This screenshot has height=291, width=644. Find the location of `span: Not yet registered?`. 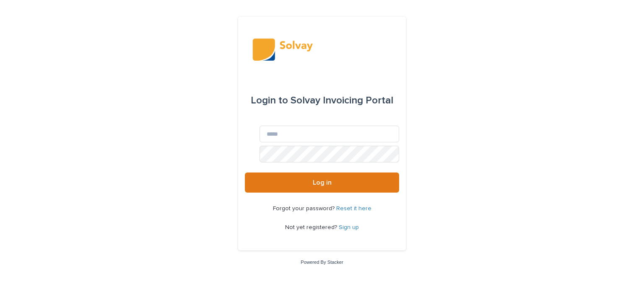

span: Not yet registered? is located at coordinates (312, 228).